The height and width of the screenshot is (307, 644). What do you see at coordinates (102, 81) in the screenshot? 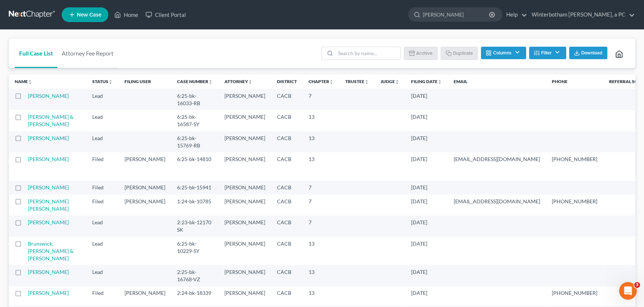
I see `a: Statusunfold_more` at bounding box center [102, 81].